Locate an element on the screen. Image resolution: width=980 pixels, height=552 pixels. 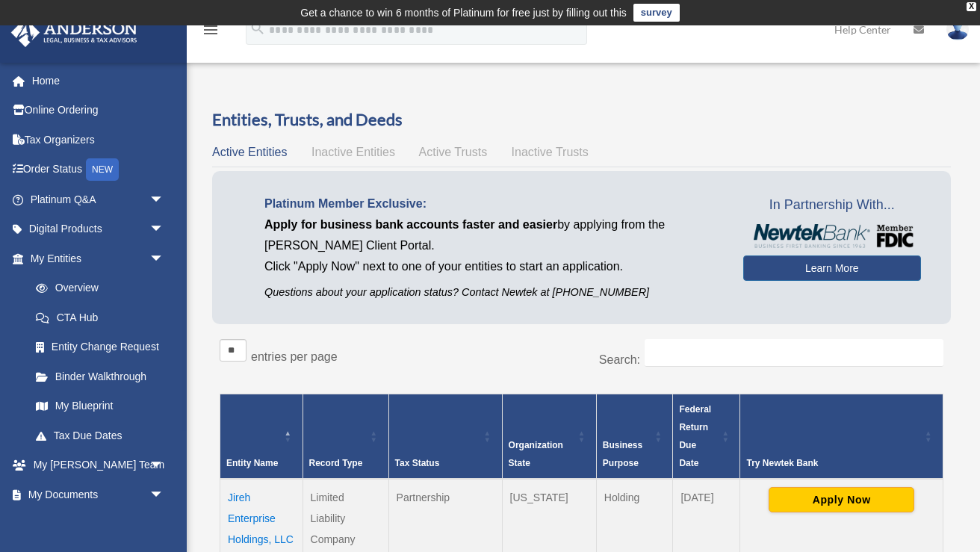
span: Active Entities is located at coordinates (250, 151).